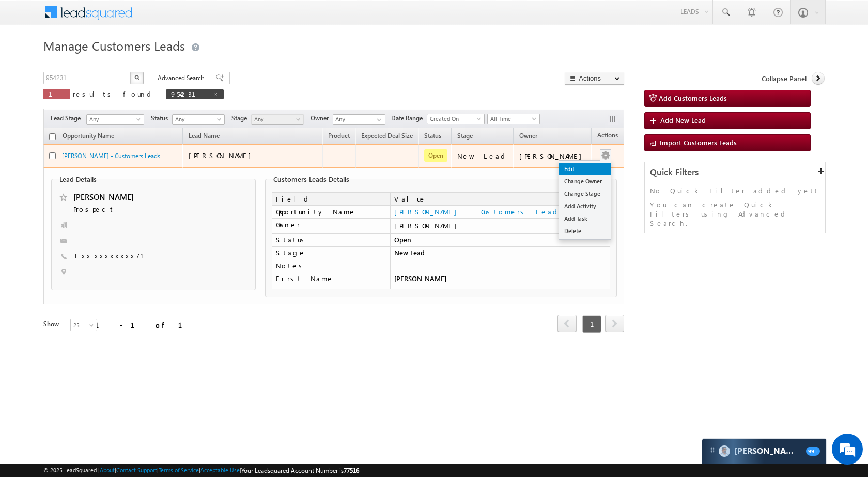  What do you see at coordinates (409, 118) in the screenshot?
I see `span: Date Range` at bounding box center [409, 118].